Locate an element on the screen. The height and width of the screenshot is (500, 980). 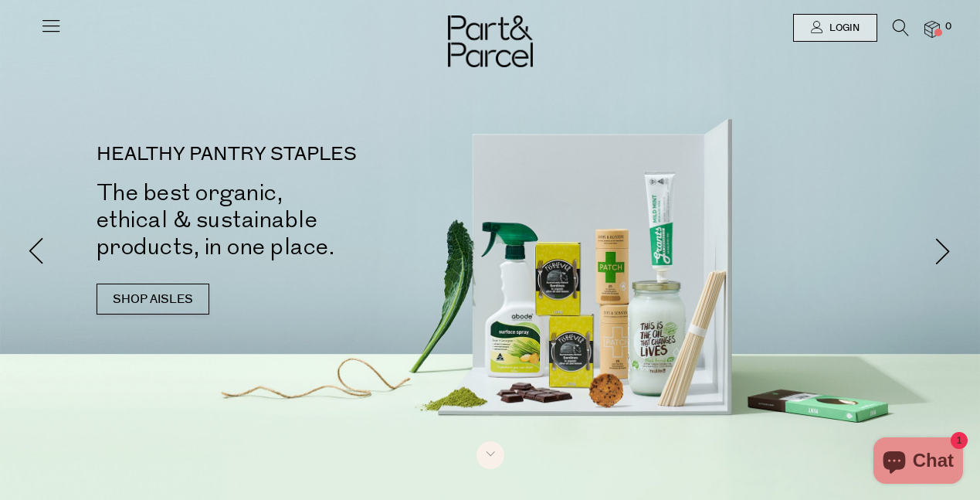
span: 0 is located at coordinates (948, 27).